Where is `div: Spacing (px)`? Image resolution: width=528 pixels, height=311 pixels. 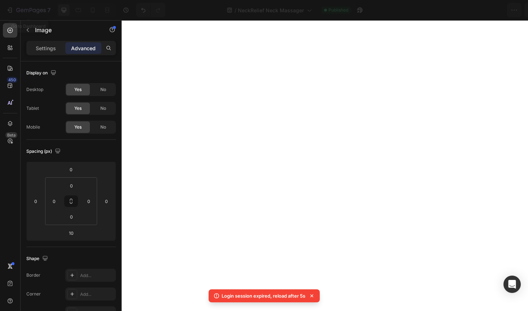
div: Spacing (px) is located at coordinates (44, 151).